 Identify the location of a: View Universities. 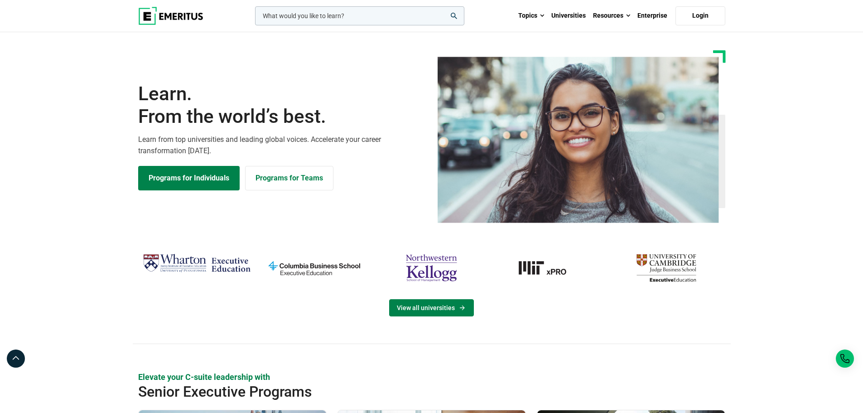
(431, 308).